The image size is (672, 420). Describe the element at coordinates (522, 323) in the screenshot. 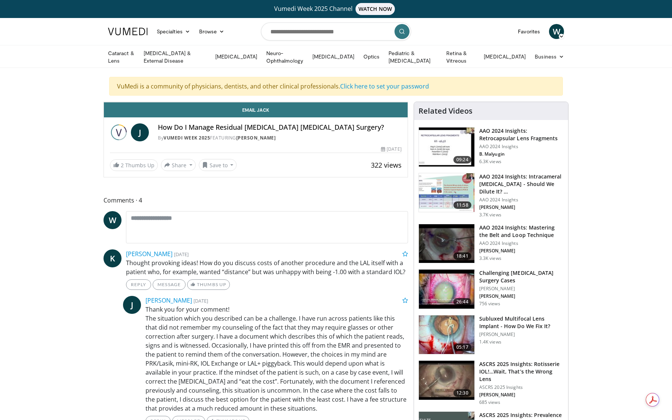

I see `h3: Subluxed Multifocal Lens Implant - How Do We Fix It?` at that location.